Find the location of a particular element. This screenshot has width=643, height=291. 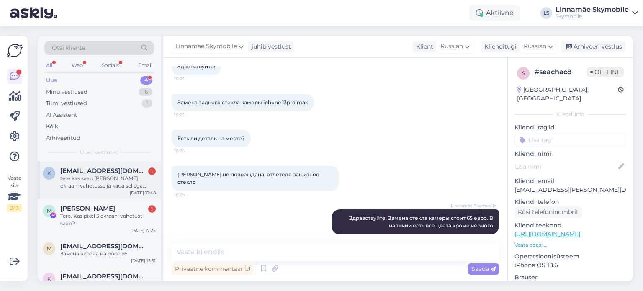

div: Minu vestlused is located at coordinates (67, 92).